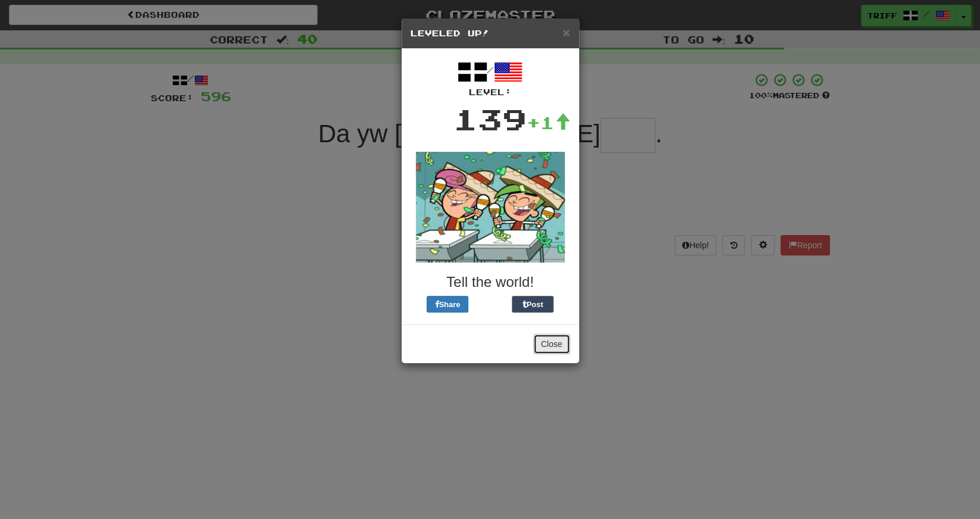  Describe the element at coordinates (532, 304) in the screenshot. I see `button: Post` at that location.